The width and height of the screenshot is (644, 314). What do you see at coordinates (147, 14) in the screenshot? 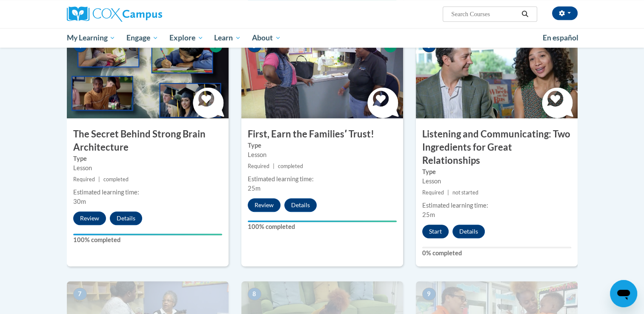
I see `a: Cox Campus` at bounding box center [147, 14].